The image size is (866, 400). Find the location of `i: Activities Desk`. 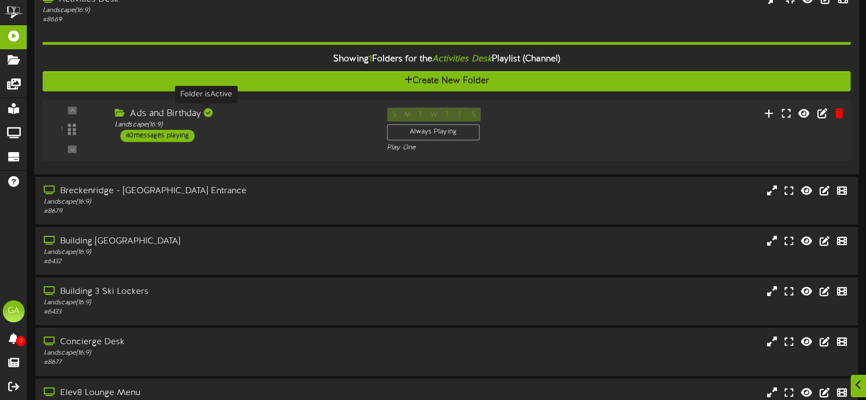

i: Activities Desk is located at coordinates (462, 59).